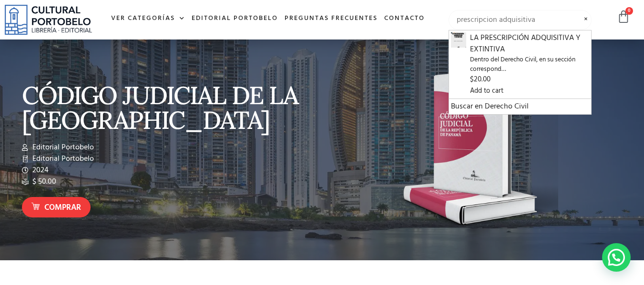  Describe the element at coordinates (56, 207) in the screenshot. I see `a: Comprar` at that location.